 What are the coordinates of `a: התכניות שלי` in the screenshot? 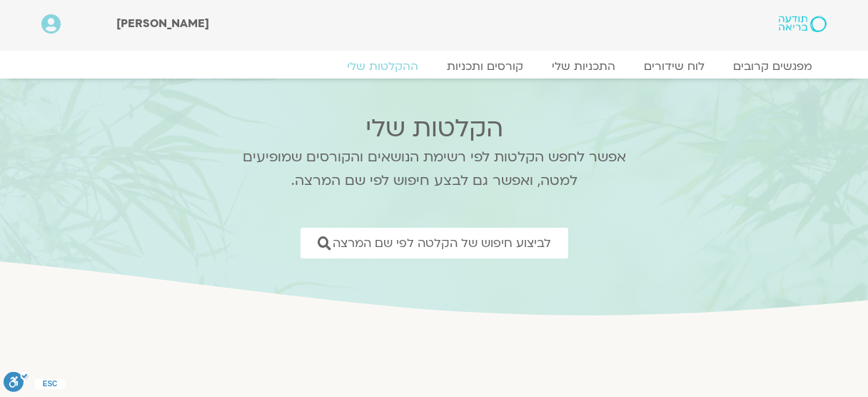 It's located at (583, 66).